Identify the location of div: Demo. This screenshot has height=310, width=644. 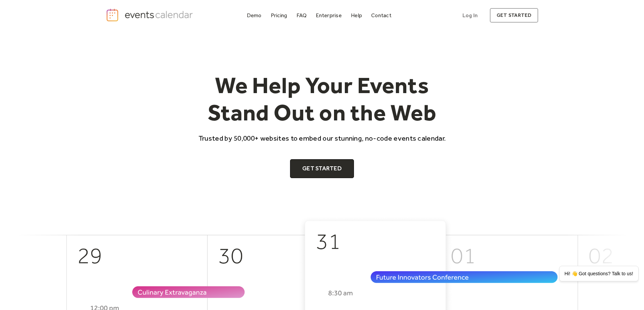
(254, 15).